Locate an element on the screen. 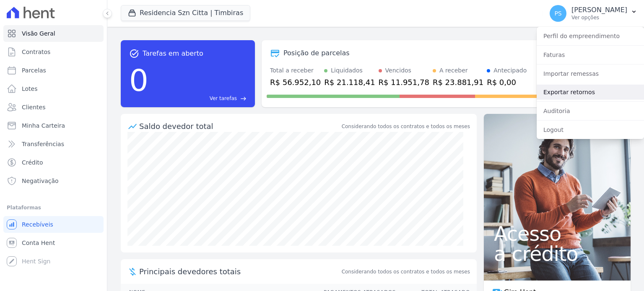 The image size is (644, 291). p: Ver opções is located at coordinates (599, 18).